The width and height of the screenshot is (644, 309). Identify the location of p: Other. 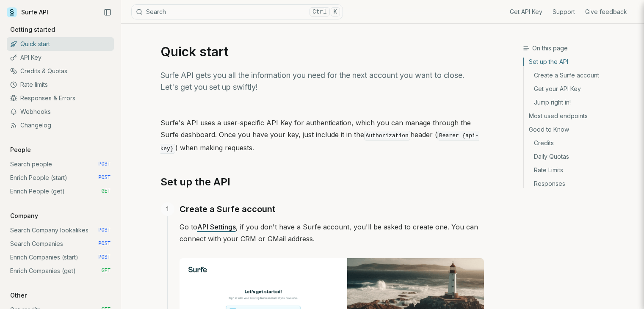
(18, 296).